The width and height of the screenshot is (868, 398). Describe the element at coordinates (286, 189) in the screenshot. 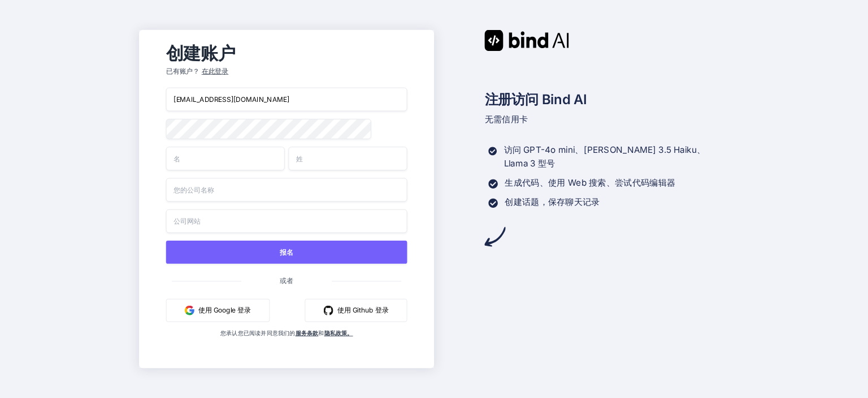

I see `input: 您的公司名称` at that location.